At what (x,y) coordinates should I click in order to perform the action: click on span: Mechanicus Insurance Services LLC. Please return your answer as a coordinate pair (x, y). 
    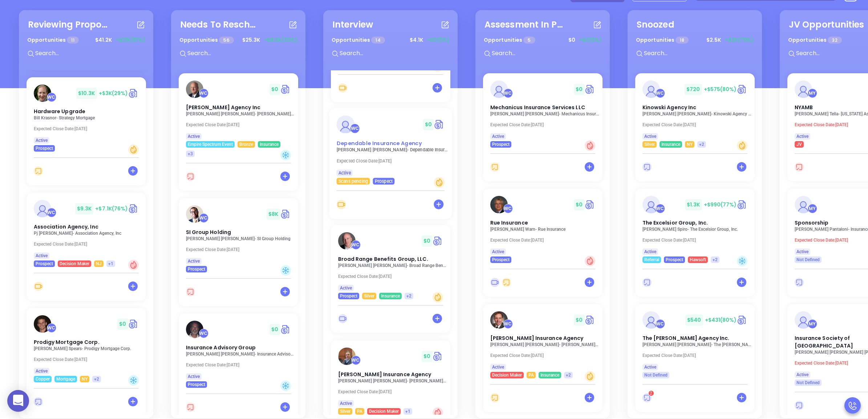
    Looking at the image, I should click on (537, 107).